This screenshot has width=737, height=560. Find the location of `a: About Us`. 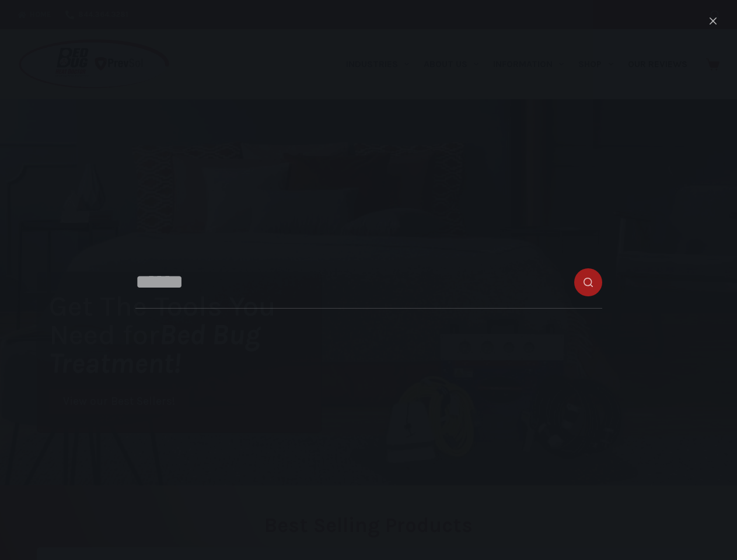

a: About Us is located at coordinates (450, 64).